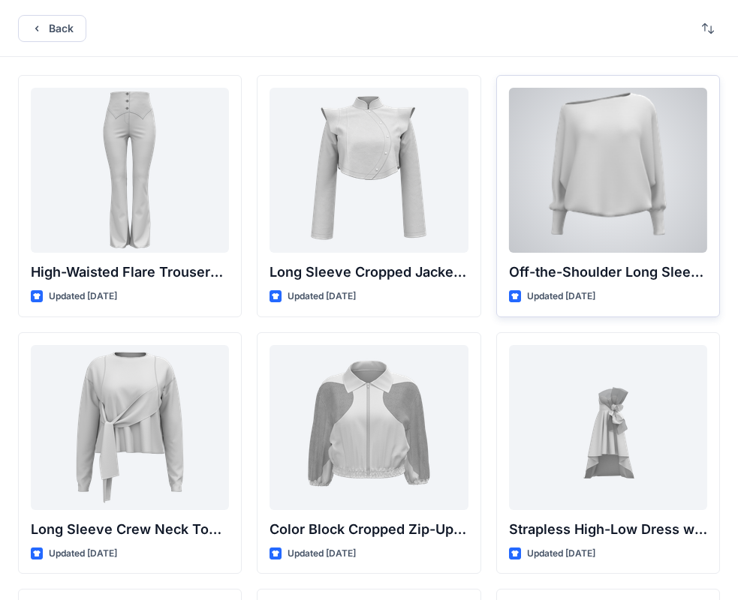 This screenshot has height=600, width=738. I want to click on a: Color Block Cropped Zip-Up Jacket with Sheer Sleeves, so click(368, 428).